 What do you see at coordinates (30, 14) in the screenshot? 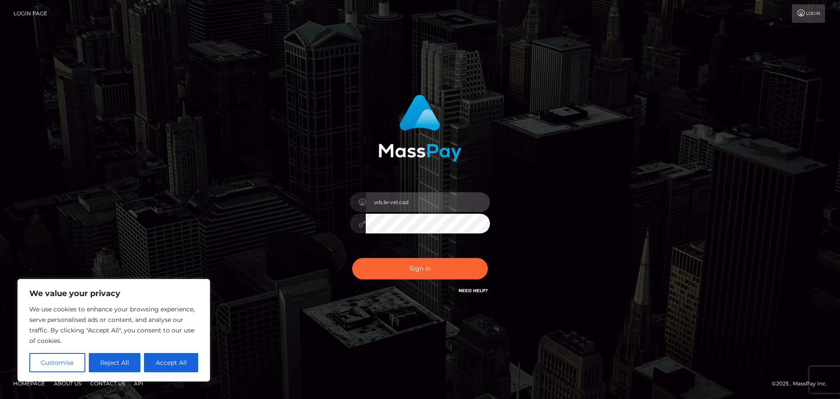
I see `a: Login Page` at bounding box center [30, 14].